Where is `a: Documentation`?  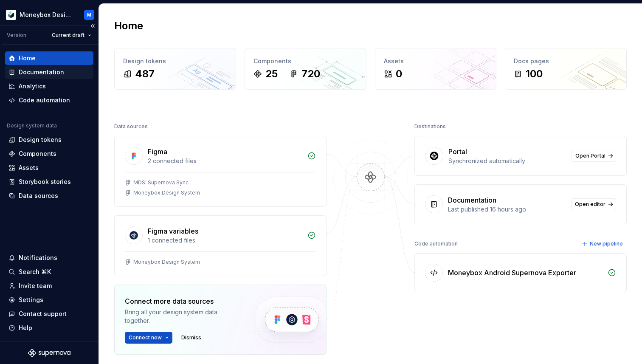
a: Documentation is located at coordinates (49, 72).